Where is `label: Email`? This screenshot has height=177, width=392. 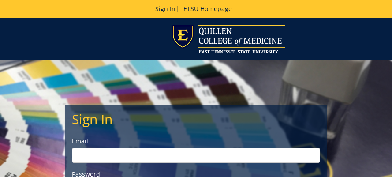
label: Email is located at coordinates (196, 141).